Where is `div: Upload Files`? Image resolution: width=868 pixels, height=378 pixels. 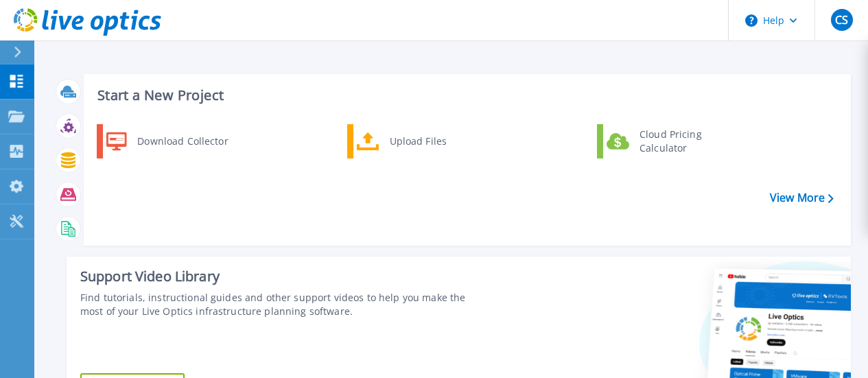
div: Upload Files is located at coordinates (433, 141).